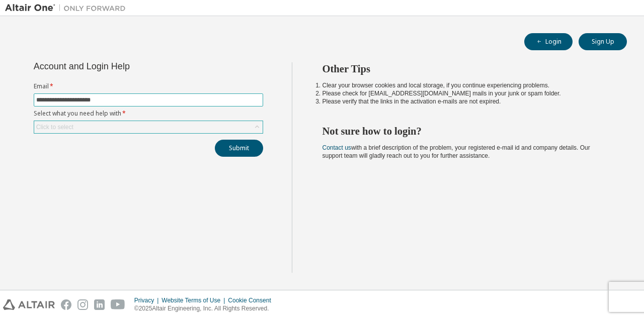 Image resolution: width=644 pixels, height=319 pixels. Describe the element at coordinates (29, 305) in the screenshot. I see `img: altair_logo.svg` at that location.